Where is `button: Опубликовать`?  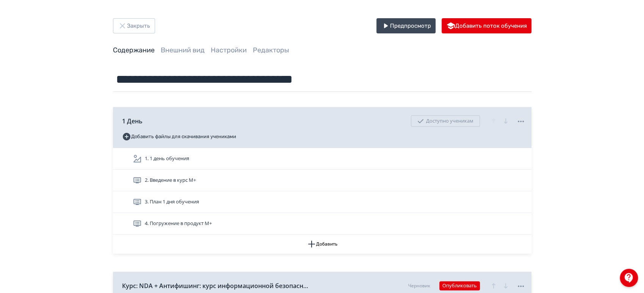
button: Опубликовать is located at coordinates (460, 286).